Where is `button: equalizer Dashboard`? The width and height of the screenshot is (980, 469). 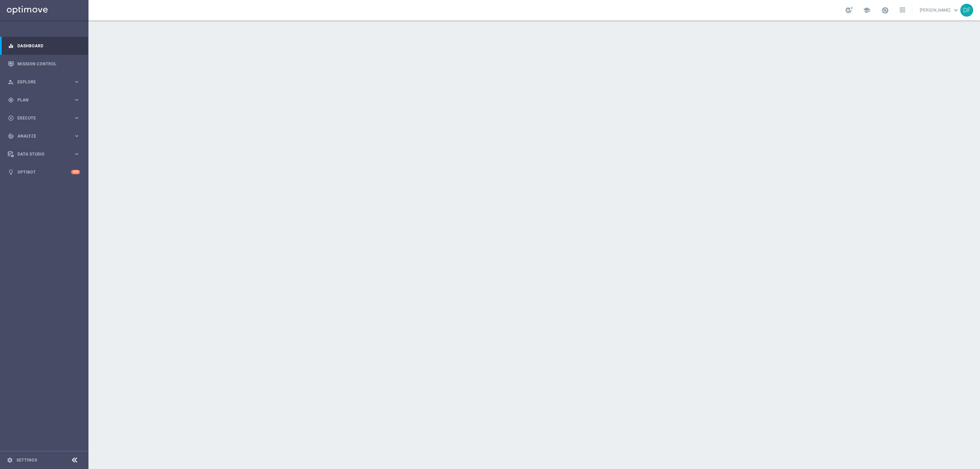 button: equalizer Dashboard is located at coordinates (44, 46).